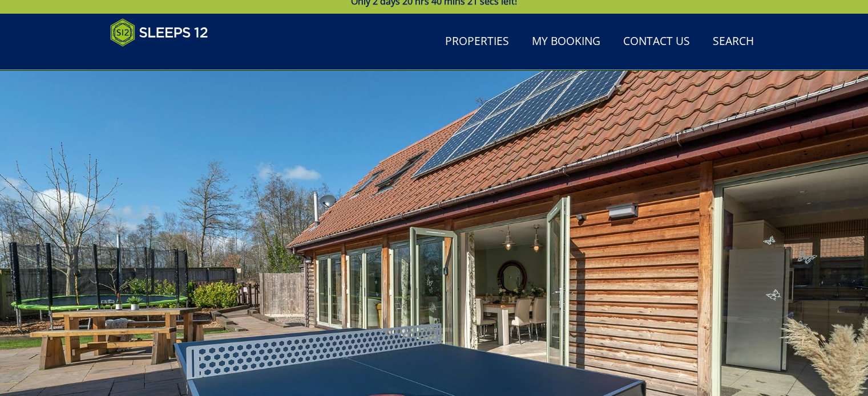  I want to click on img: Sleeps 12, so click(159, 32).